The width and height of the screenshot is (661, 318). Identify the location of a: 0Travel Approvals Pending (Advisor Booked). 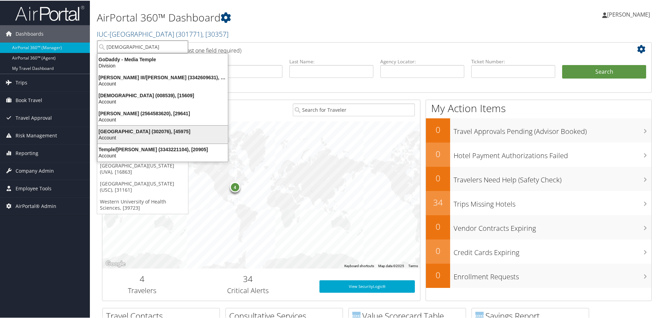
(539, 130).